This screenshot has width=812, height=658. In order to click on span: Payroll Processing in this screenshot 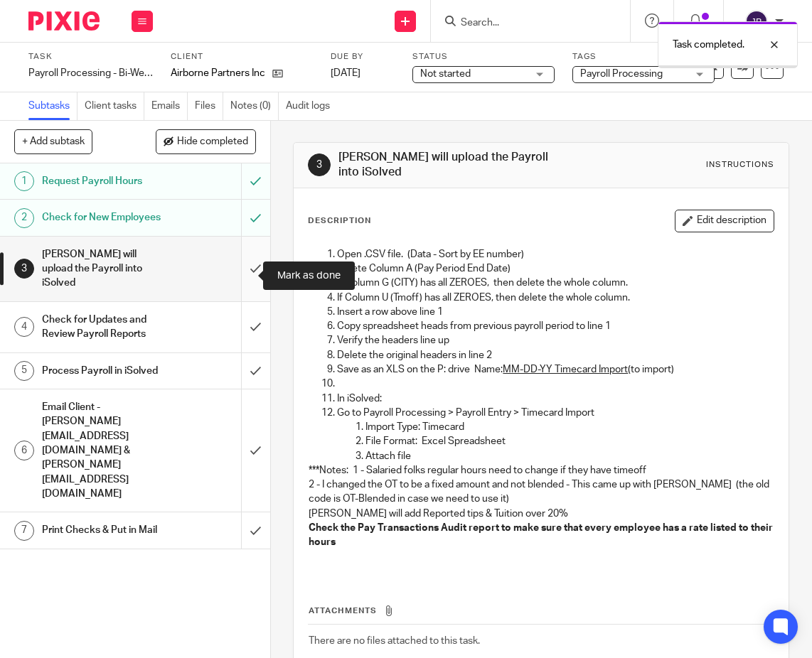, I will do `click(621, 73)`.